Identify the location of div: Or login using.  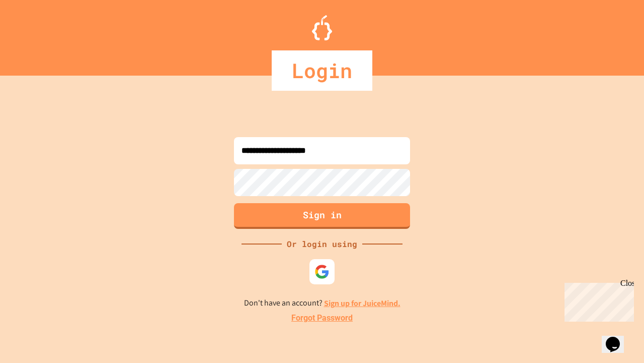
(322, 244).